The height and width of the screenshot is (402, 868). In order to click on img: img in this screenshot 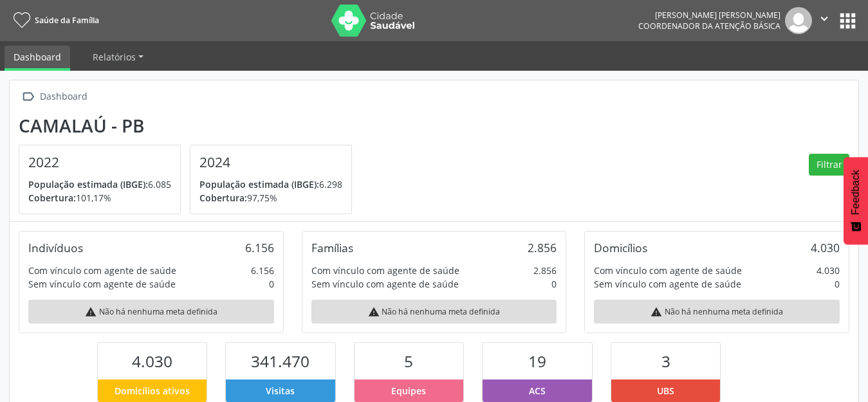, I will do `click(798, 21)`.